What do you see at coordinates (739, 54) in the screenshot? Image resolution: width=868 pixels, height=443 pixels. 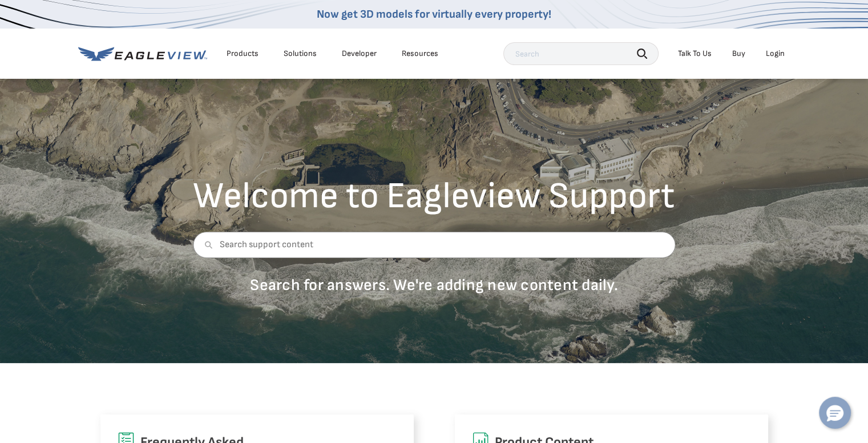 I see `a: Buy` at bounding box center [739, 54].